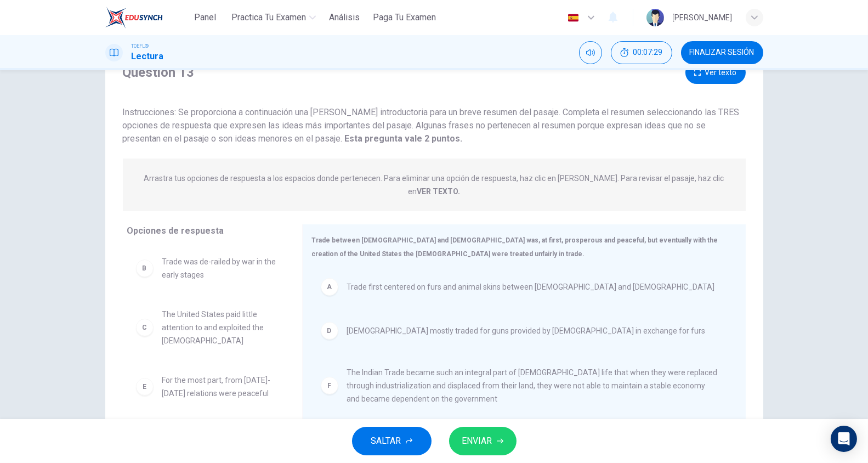  Describe the element at coordinates (176, 230) in the screenshot. I see `span: Opciones de respuesta` at that location.